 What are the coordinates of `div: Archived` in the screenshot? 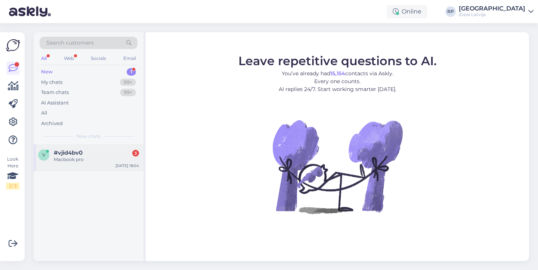 It's located at (52, 123).